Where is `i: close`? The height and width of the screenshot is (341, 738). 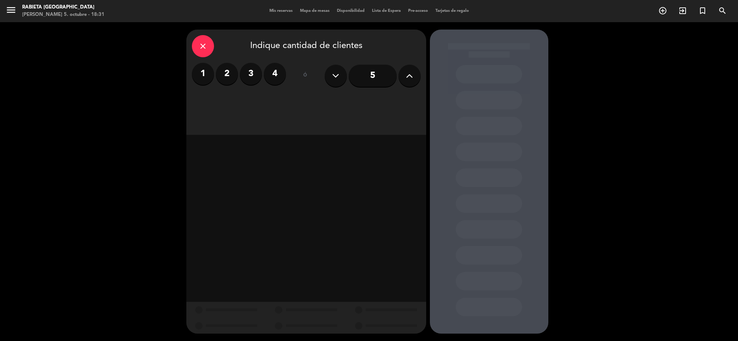
i: close is located at coordinates (203, 46).